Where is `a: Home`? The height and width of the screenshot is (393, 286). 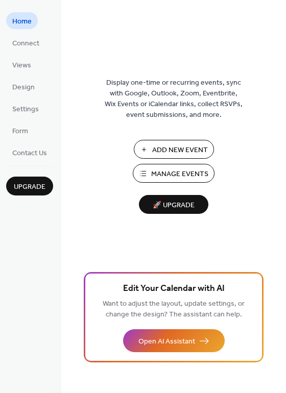 a: Home is located at coordinates (22, 20).